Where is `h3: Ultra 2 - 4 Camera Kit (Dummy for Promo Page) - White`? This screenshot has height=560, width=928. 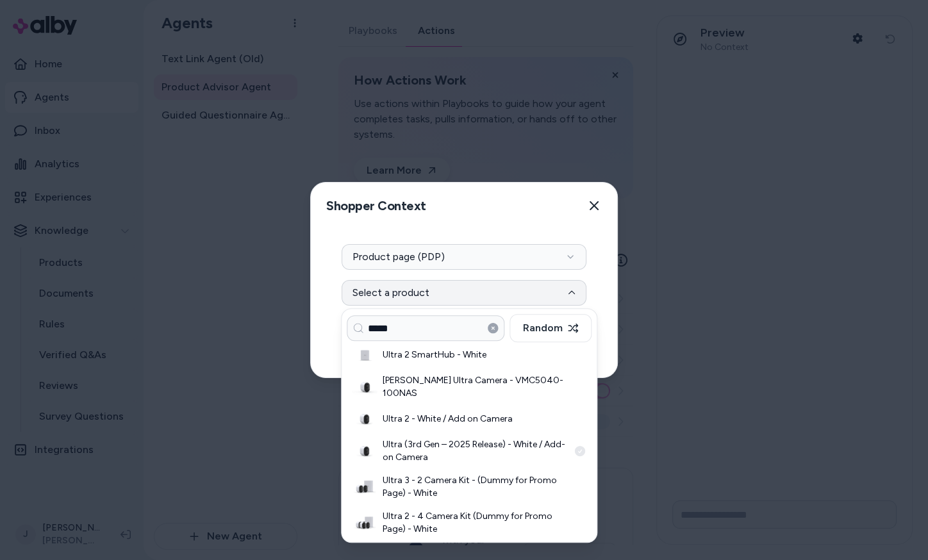
h3: Ultra 2 - 4 Camera Kit (Dummy for Promo Page) - White is located at coordinates (476, 523).